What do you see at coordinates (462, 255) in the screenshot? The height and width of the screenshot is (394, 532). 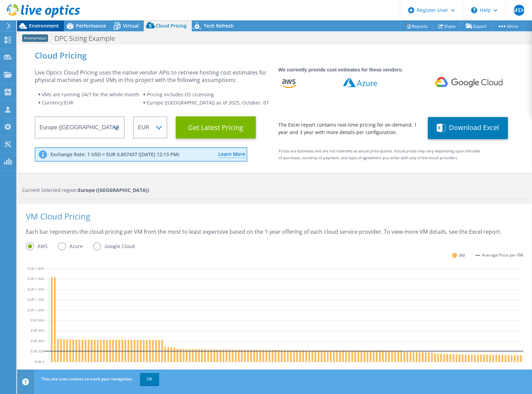 I see `span: VM` at bounding box center [462, 255].